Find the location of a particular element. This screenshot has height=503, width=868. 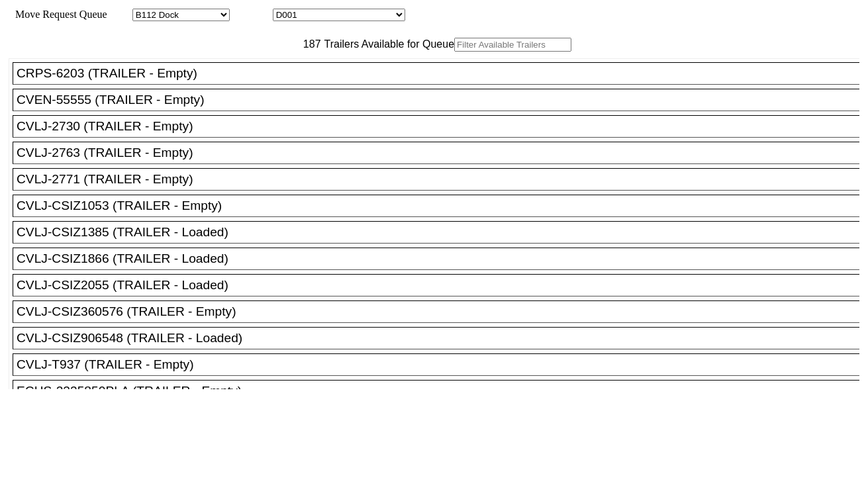

div: CVLJ-2771 (TRAILER - Empty) is located at coordinates (442, 180).